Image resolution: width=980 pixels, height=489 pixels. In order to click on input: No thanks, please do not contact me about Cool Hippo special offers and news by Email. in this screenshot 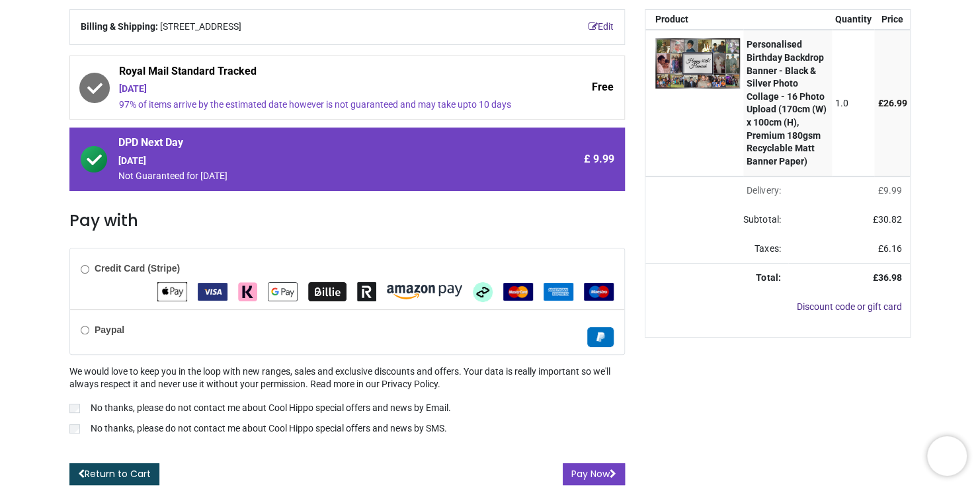, I will do `click(75, 409)`.